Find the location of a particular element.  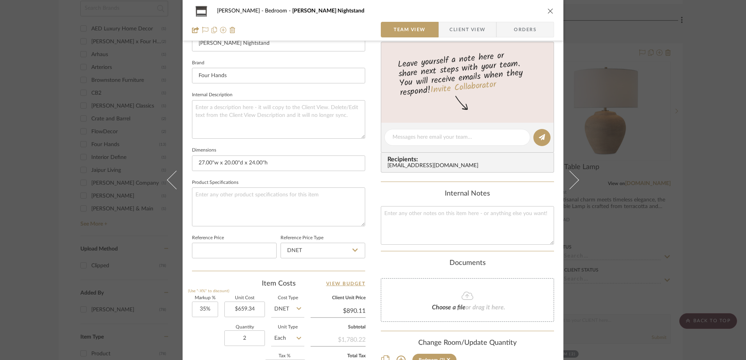

span: Team View is located at coordinates (409, 30).